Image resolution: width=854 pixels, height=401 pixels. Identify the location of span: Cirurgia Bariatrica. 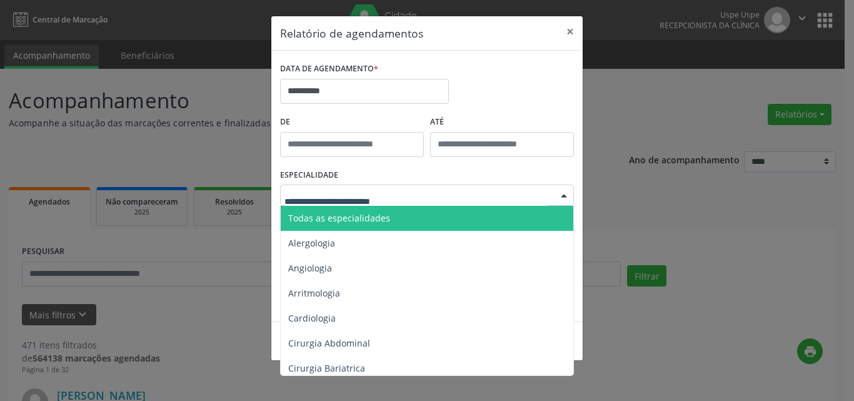
(326, 368).